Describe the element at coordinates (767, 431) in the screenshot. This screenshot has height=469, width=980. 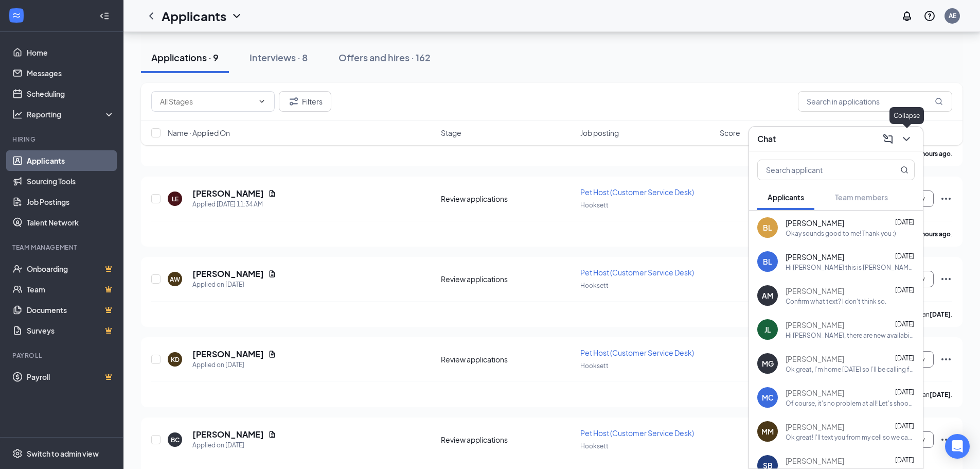
I see `div: MM` at that location.